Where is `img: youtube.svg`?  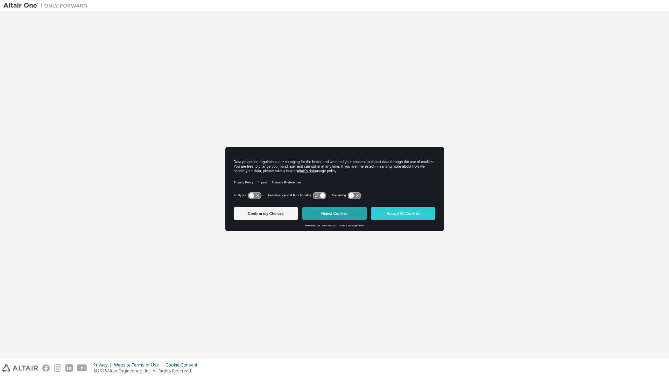
img: youtube.svg is located at coordinates (82, 368).